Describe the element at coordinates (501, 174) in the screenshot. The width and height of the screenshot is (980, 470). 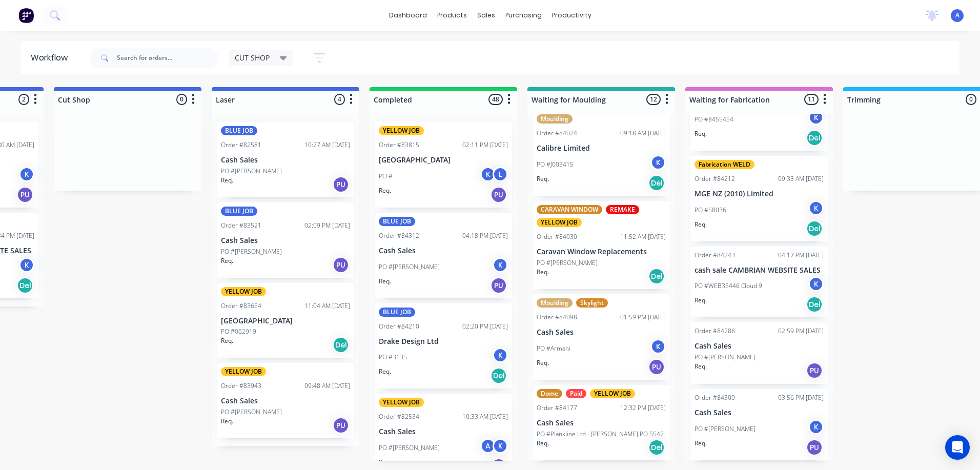
I see `div: L` at that location.